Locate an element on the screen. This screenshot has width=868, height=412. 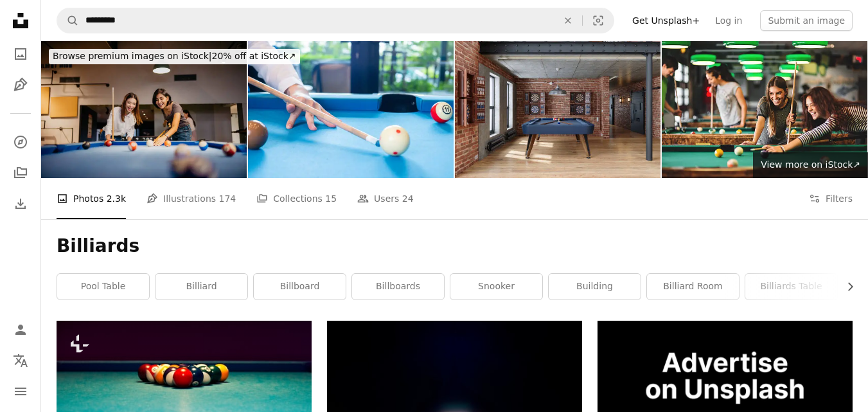
img: Precision and Focus in Pool Cue Shot is located at coordinates (351, 109).